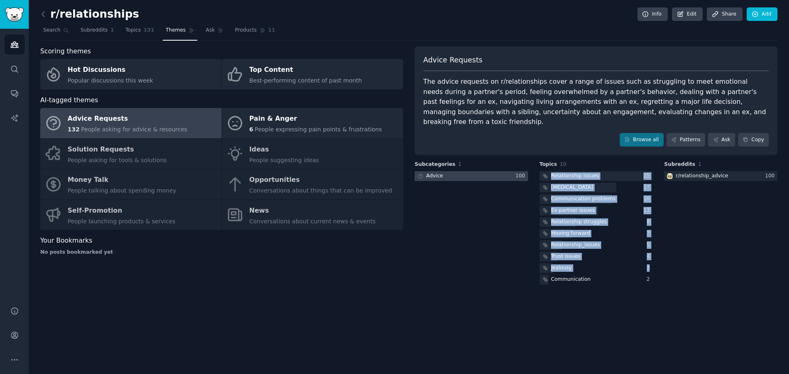 The image size is (789, 374). Describe the element at coordinates (131, 123) in the screenshot. I see `a: Advice Requests132People asking for advice & resources` at that location.